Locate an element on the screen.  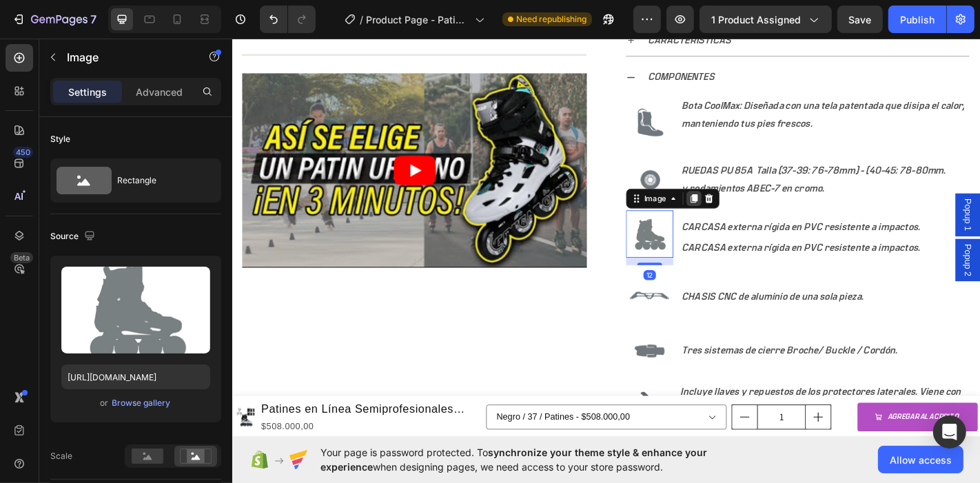
div: Beta is located at coordinates (21, 258).